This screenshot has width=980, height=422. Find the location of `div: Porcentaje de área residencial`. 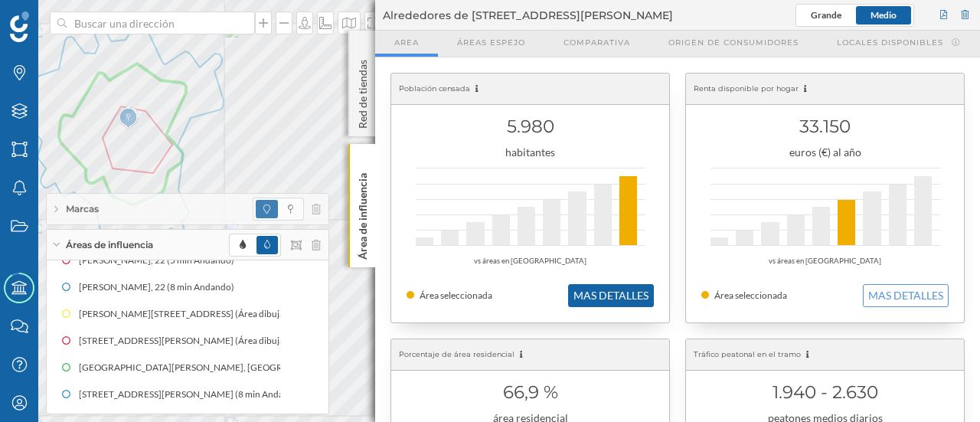

div: Porcentaje de área residencial is located at coordinates (530, 355).